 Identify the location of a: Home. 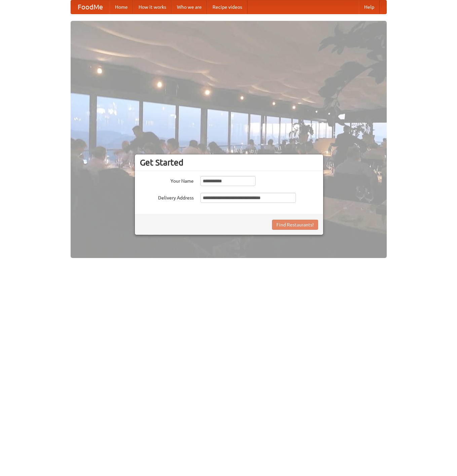
(121, 7).